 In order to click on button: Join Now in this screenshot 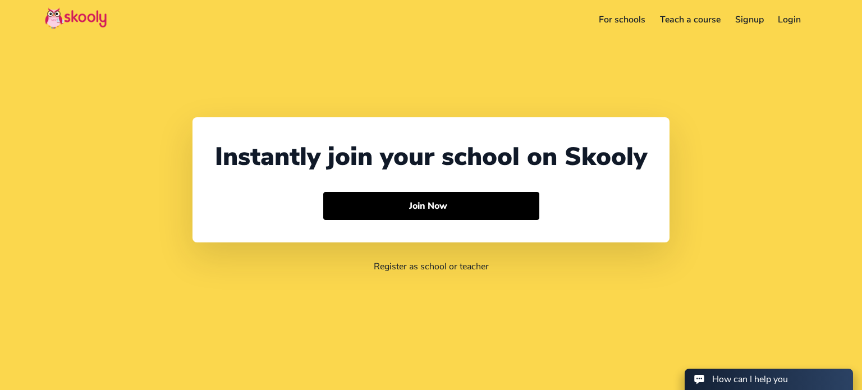, I will do `click(431, 206)`.